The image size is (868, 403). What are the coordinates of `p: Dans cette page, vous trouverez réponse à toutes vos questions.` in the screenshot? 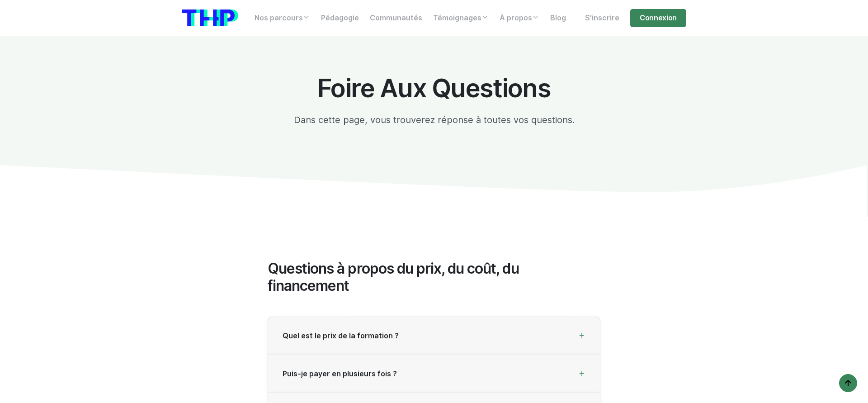 It's located at (434, 120).